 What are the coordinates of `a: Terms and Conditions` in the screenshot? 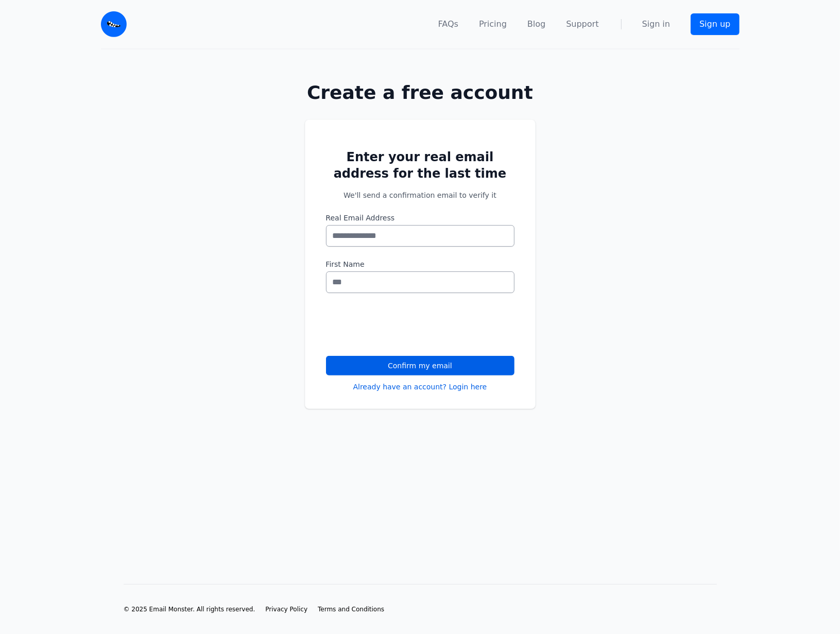 It's located at (351, 609).